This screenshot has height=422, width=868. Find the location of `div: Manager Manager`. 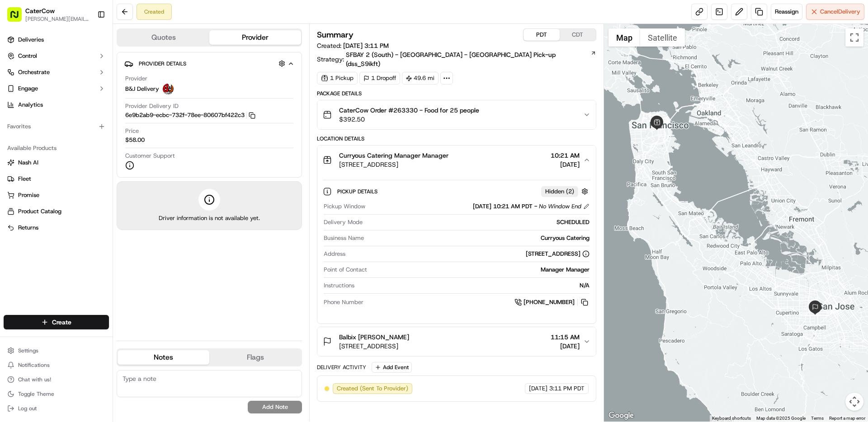

div: Manager Manager is located at coordinates (479, 270).